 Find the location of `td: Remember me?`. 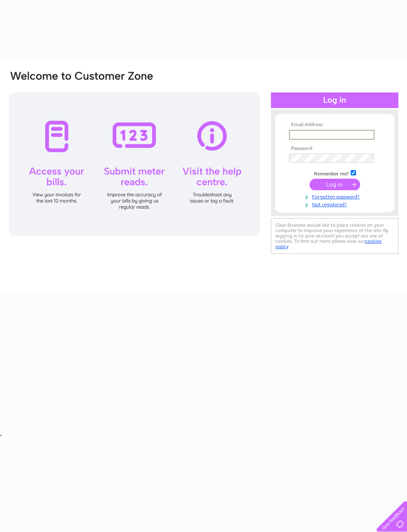

td: Remember me? is located at coordinates (334, 173).